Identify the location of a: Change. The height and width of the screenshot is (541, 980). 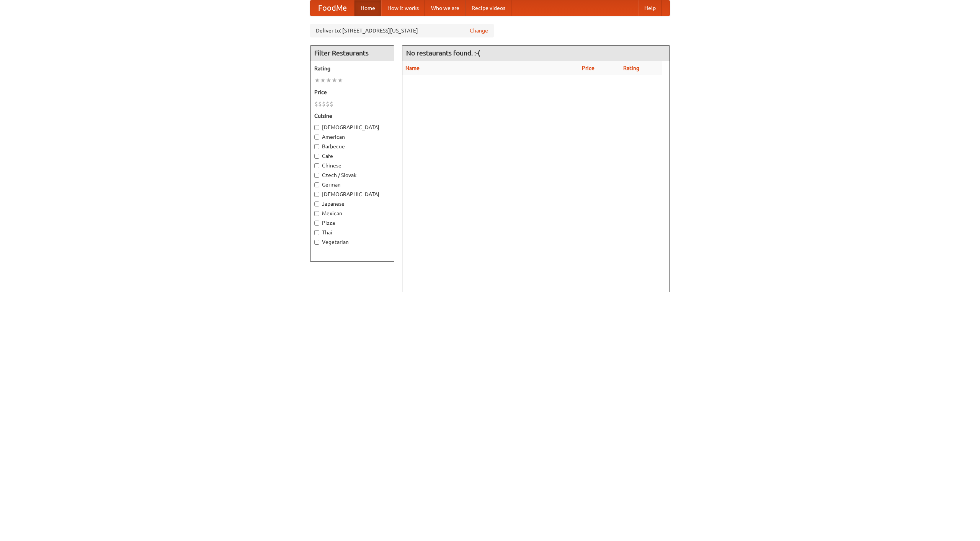
(479, 30).